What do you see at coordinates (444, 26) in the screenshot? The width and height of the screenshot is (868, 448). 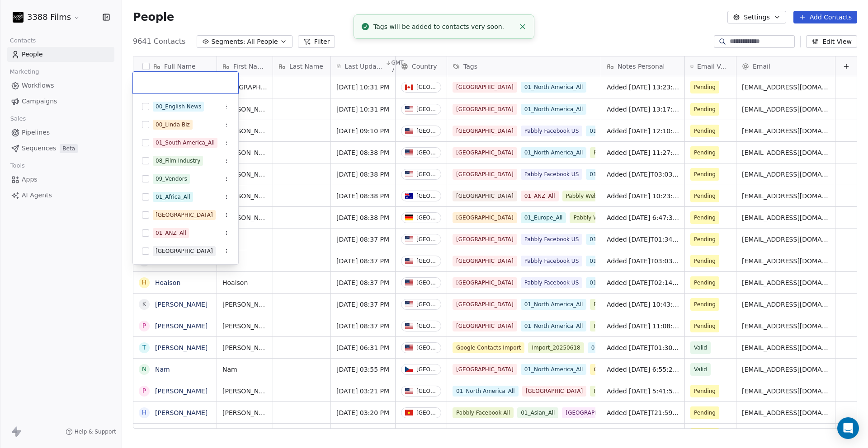 I see `div: Tags will be added to contacts very soon.` at bounding box center [444, 26].